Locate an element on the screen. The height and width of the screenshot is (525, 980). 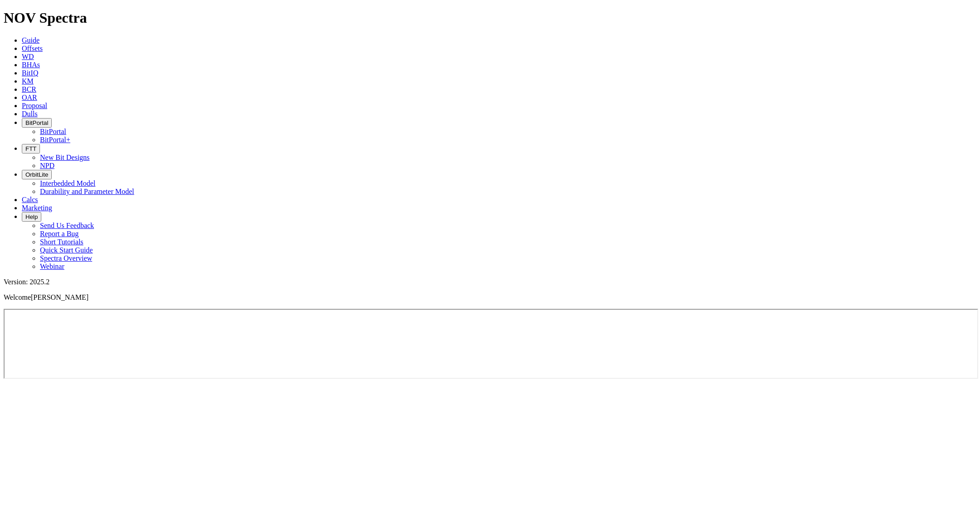
a: BitPortal+ is located at coordinates (55, 139).